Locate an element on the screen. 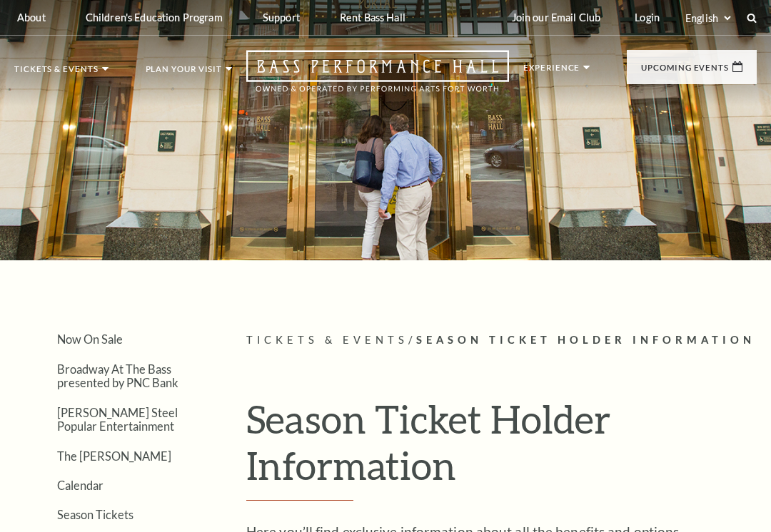 The image size is (771, 532). p: Tickets & Events is located at coordinates (56, 73).